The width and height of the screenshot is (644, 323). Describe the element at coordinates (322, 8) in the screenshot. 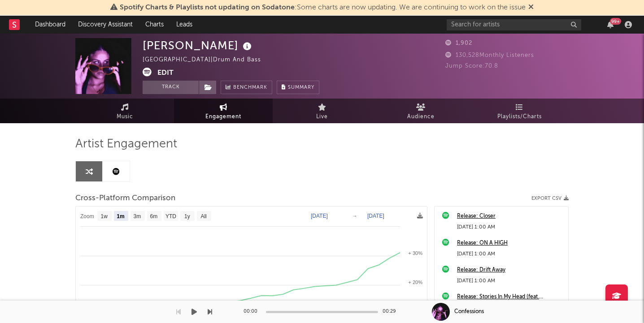

I see `span: : Some charts are now updating. We are continuing to work on the issue` at that location.